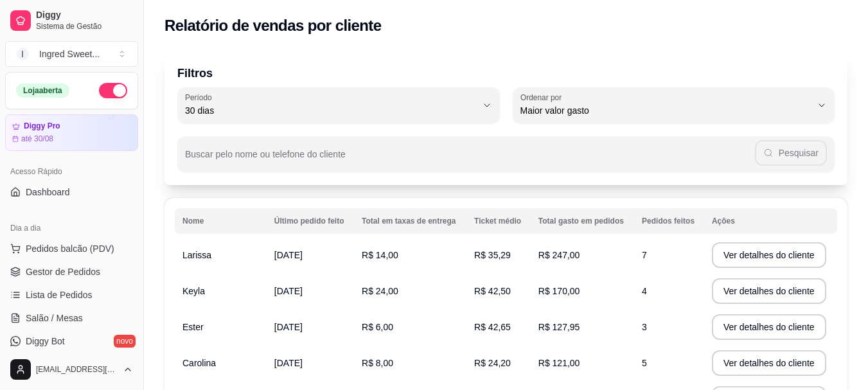 The height and width of the screenshot is (390, 868). Describe the element at coordinates (559, 255) in the screenshot. I see `span: R$ 247,00` at that location.